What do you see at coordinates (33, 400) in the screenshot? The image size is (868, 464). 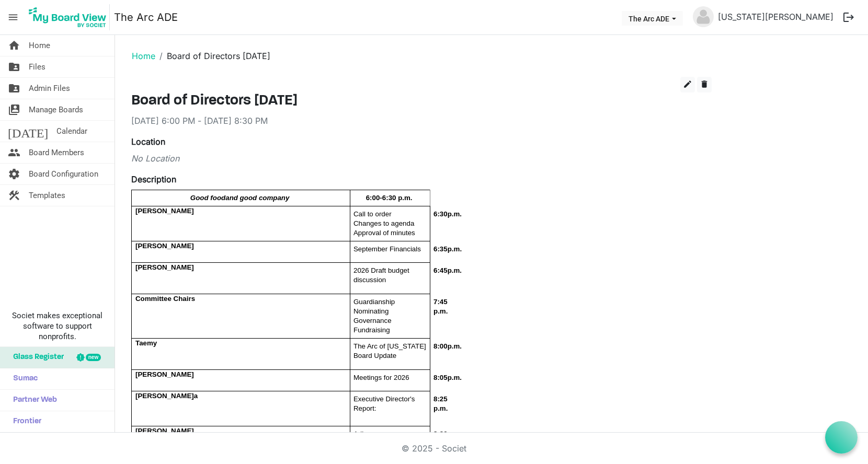 I see `span: Partner Web` at bounding box center [33, 400].